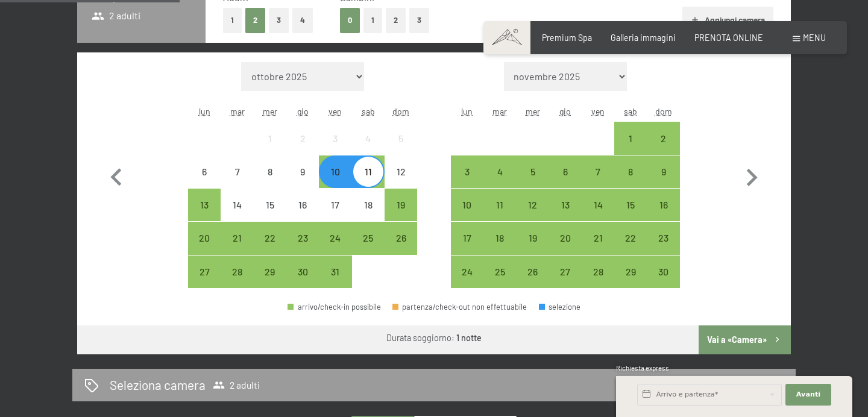 This screenshot has height=417, width=868. What do you see at coordinates (567, 37) in the screenshot?
I see `a: Premium Spa` at bounding box center [567, 37].